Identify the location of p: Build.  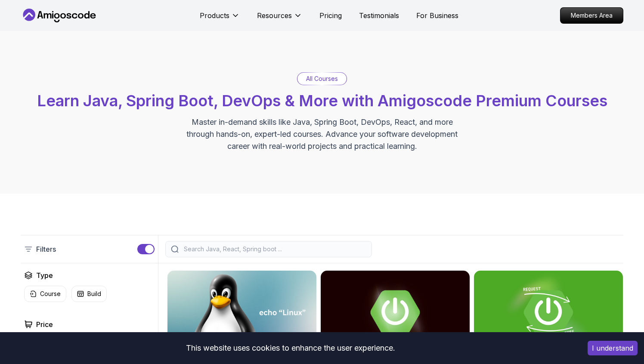
(94, 294).